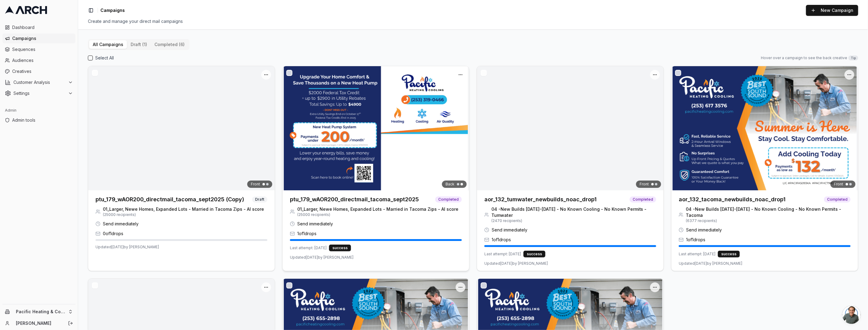 Image resolution: width=868 pixels, height=330 pixels. I want to click on span: 0 of 1 drops, so click(113, 233).